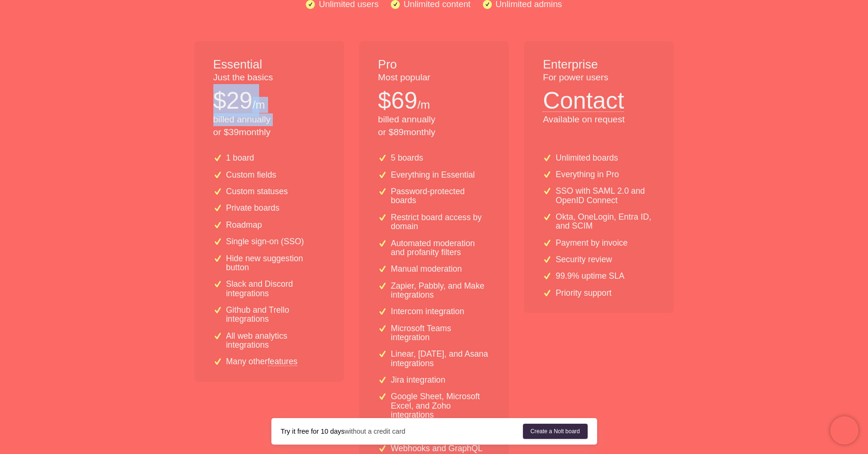  Describe the element at coordinates (240, 158) in the screenshot. I see `p: 1 board` at that location.